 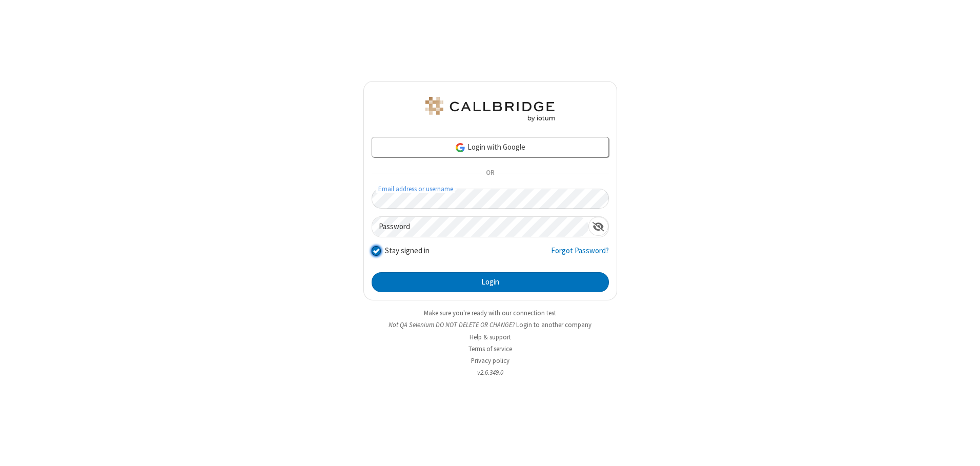 I want to click on button: Login to another company, so click(x=554, y=324).